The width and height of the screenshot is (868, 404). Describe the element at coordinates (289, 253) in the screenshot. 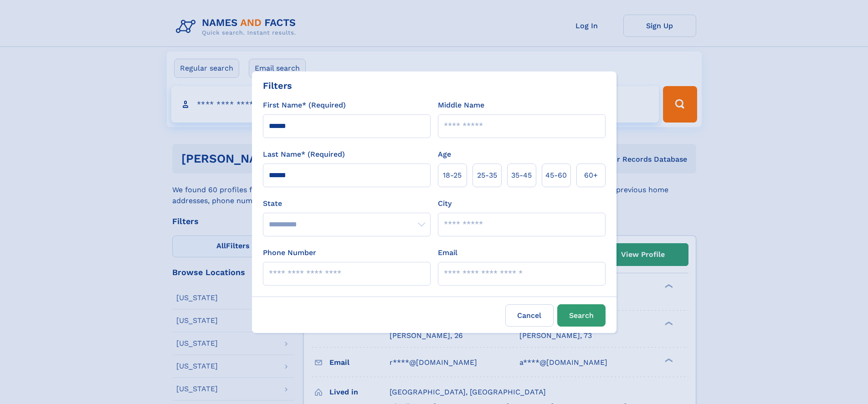

I see `label: Phone Number` at that location.